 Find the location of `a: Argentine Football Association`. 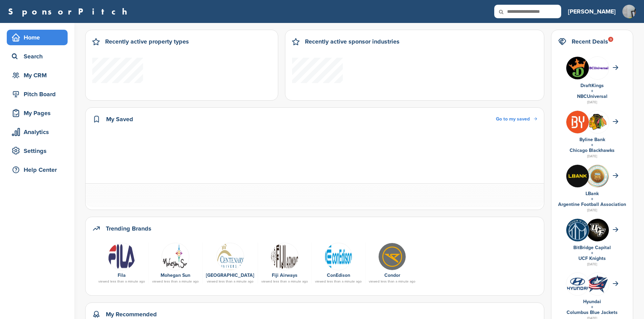

a: Argentine Football Association is located at coordinates (592, 204).